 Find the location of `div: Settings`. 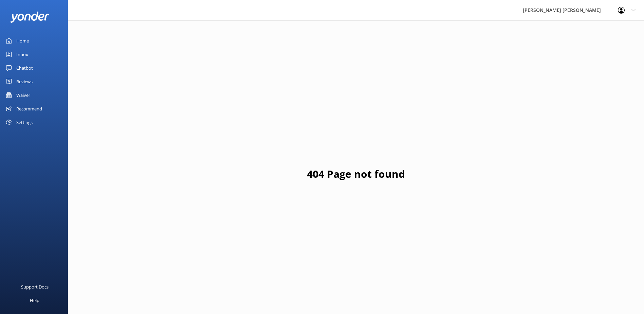

div: Settings is located at coordinates (25, 122).